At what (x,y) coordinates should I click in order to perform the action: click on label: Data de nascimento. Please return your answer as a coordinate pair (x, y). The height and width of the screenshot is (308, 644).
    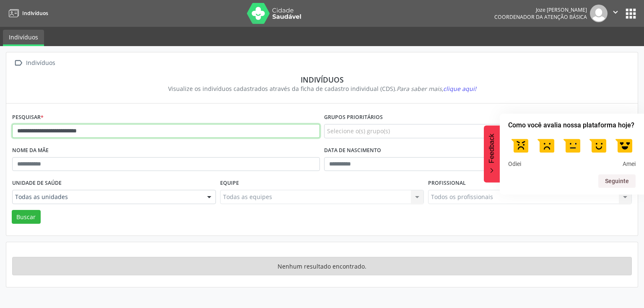
    Looking at the image, I should click on (353, 151).